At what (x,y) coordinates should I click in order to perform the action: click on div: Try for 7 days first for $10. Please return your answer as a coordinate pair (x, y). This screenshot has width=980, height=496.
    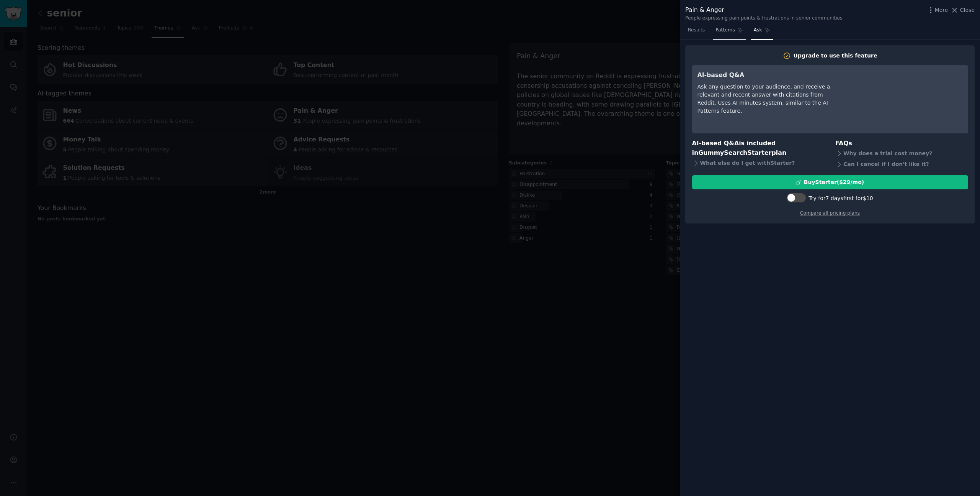
    Looking at the image, I should click on (841, 198).